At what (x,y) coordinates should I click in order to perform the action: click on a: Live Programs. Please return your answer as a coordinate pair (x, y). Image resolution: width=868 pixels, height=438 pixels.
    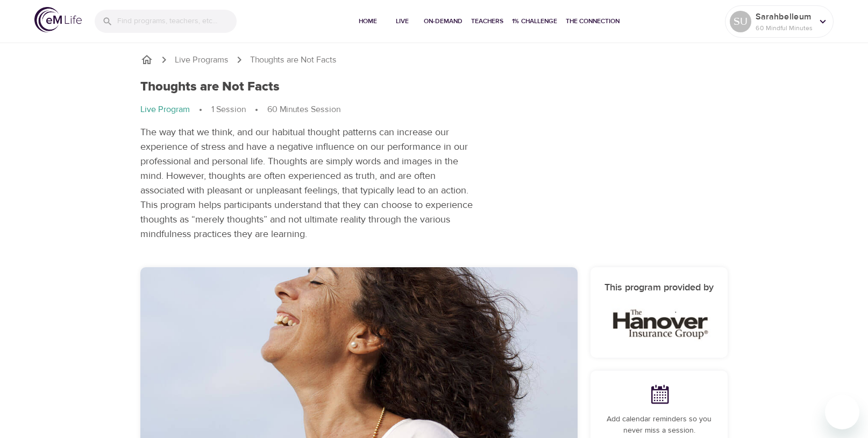
    Looking at the image, I should click on (202, 60).